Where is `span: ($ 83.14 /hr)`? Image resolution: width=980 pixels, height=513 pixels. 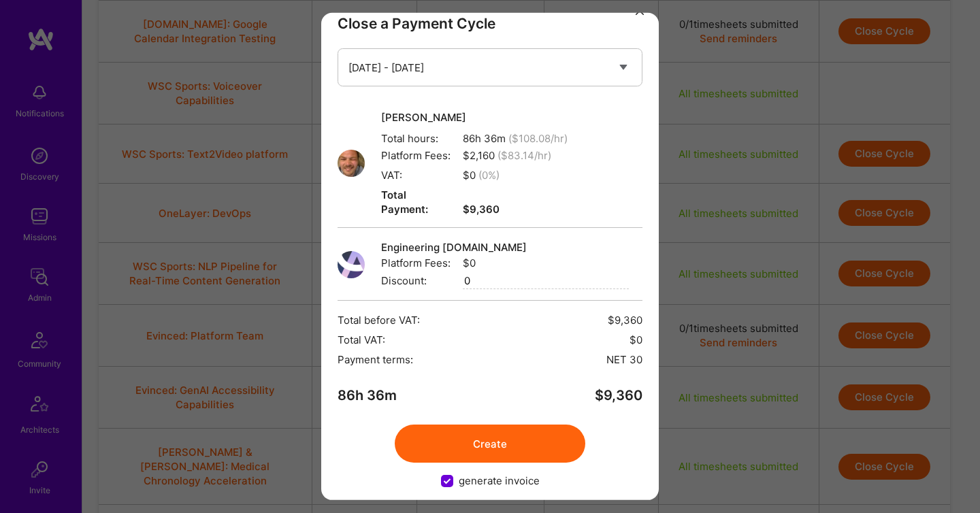 span: ($ 83.14 /hr) is located at coordinates (525, 155).